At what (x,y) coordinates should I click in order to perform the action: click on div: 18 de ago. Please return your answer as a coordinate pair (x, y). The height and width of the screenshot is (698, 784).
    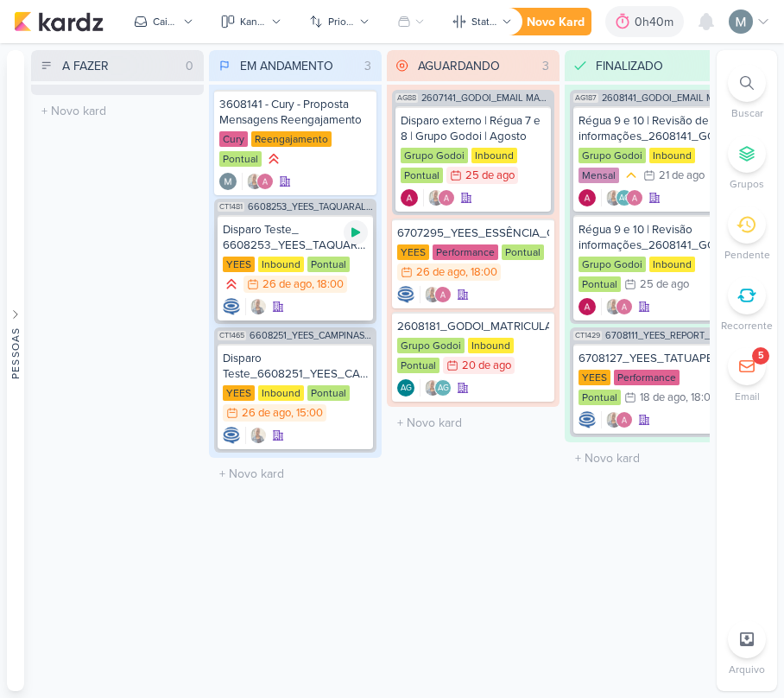
    Looking at the image, I should click on (662, 397).